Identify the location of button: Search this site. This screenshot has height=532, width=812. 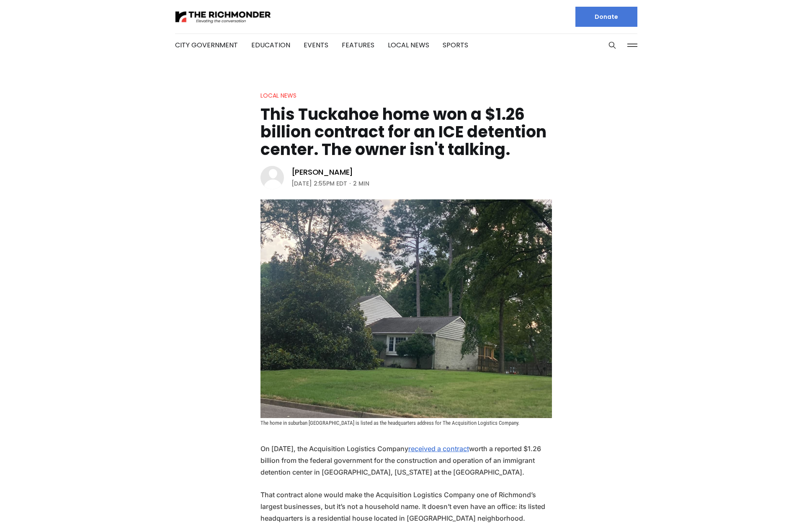
(612, 45).